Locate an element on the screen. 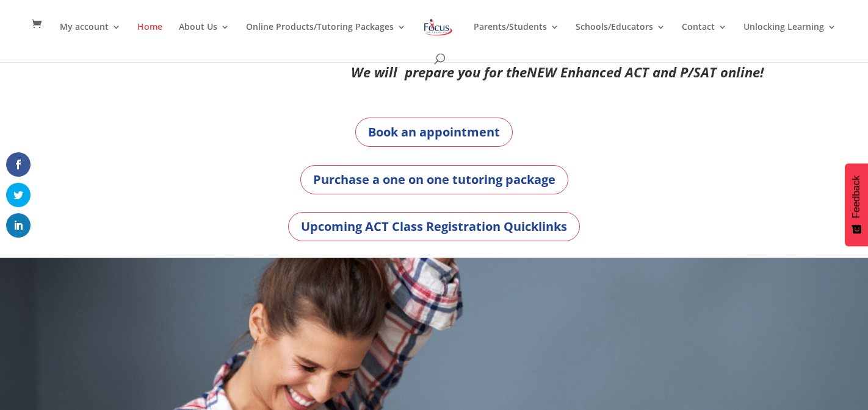 This screenshot has height=410, width=868. a: My account is located at coordinates (90, 37).